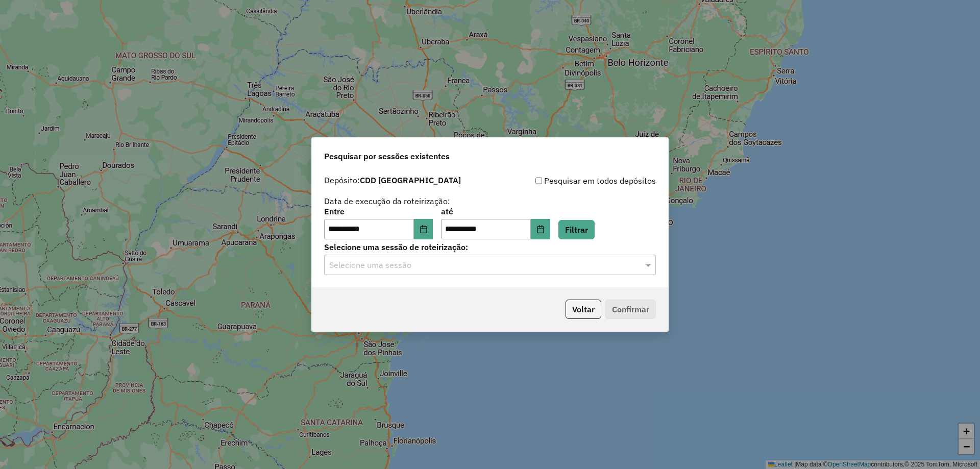 Image resolution: width=980 pixels, height=469 pixels. I want to click on label: Entre, so click(379, 211).